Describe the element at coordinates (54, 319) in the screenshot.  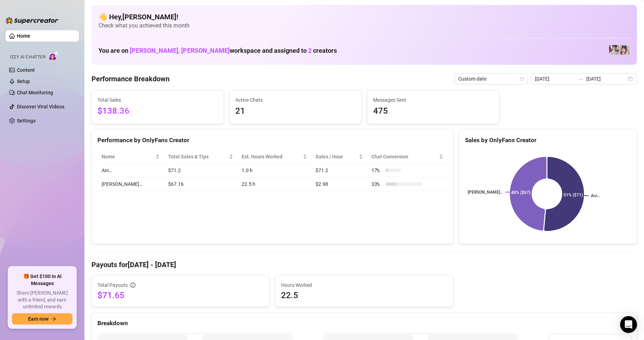
I see `span: arrow-right` at that location.